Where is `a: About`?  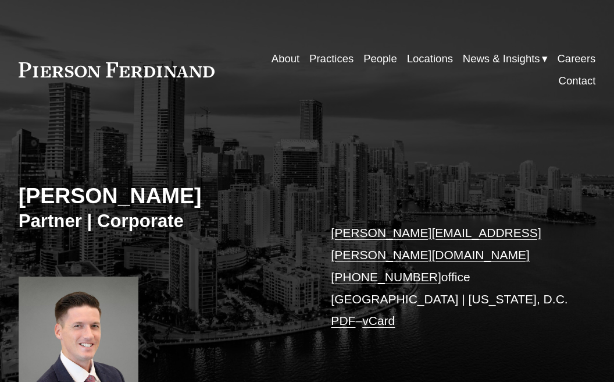 a: About is located at coordinates (286, 59).